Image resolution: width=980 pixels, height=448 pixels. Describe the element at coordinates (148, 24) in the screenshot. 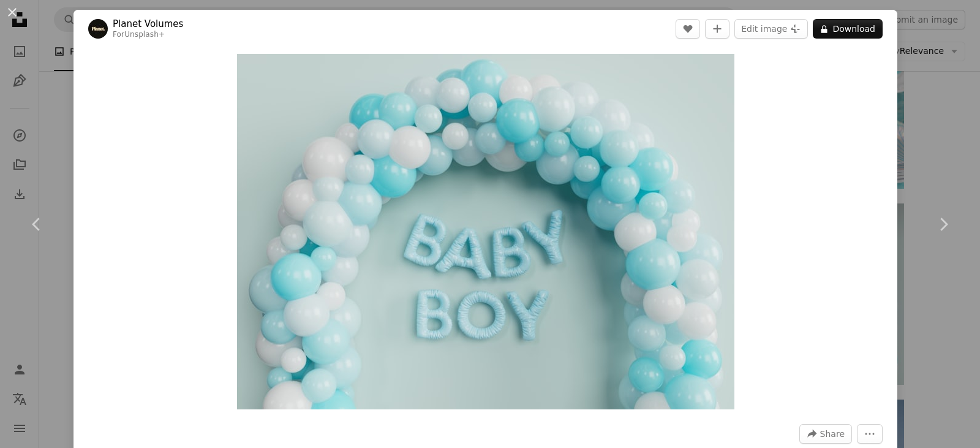

I see `a: Planet Volumes` at that location.